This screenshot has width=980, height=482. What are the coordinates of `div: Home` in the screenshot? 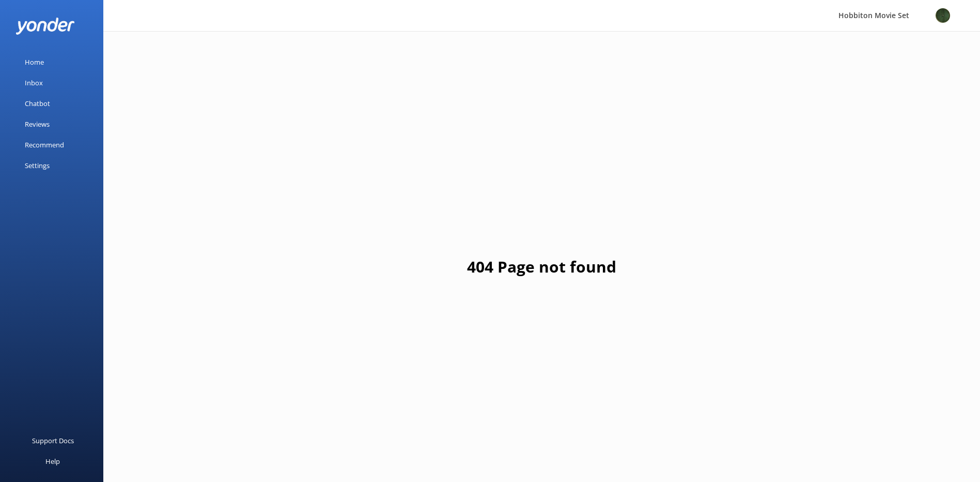 It's located at (34, 62).